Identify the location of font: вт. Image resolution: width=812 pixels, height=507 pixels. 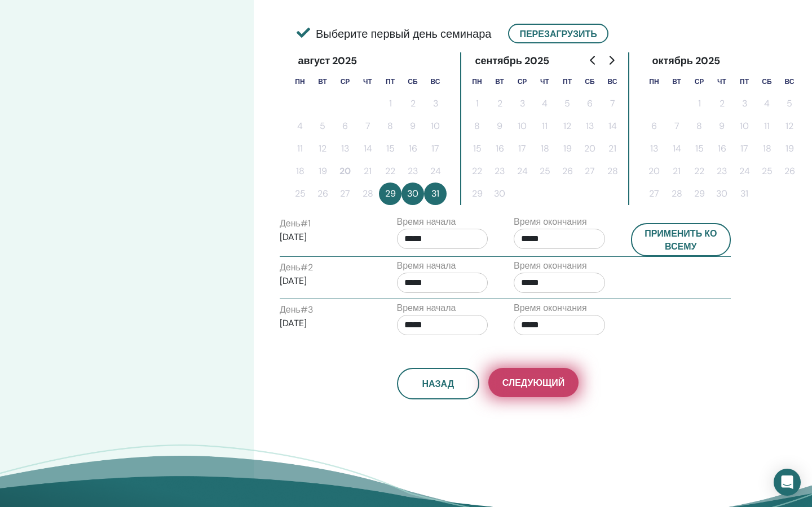
(323, 82).